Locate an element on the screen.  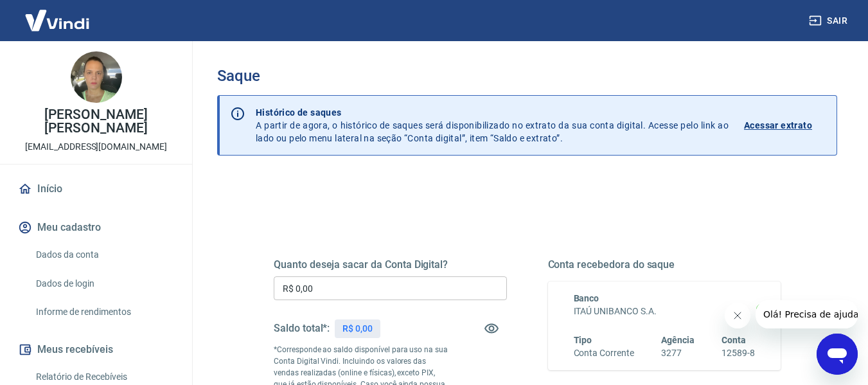
p: A partir de agora, o histórico de saques será disponibilizado no extrato da sua conta digital. Ac... is located at coordinates (492, 125).